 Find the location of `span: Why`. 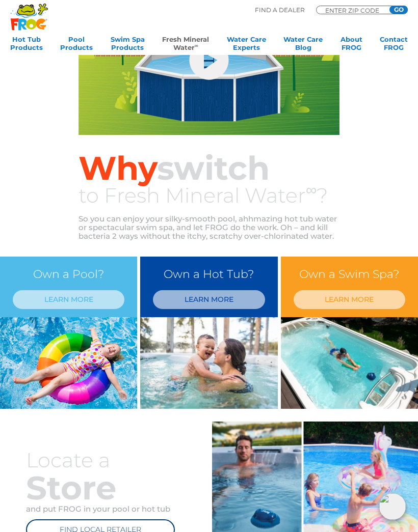

span: Why is located at coordinates (118, 168).